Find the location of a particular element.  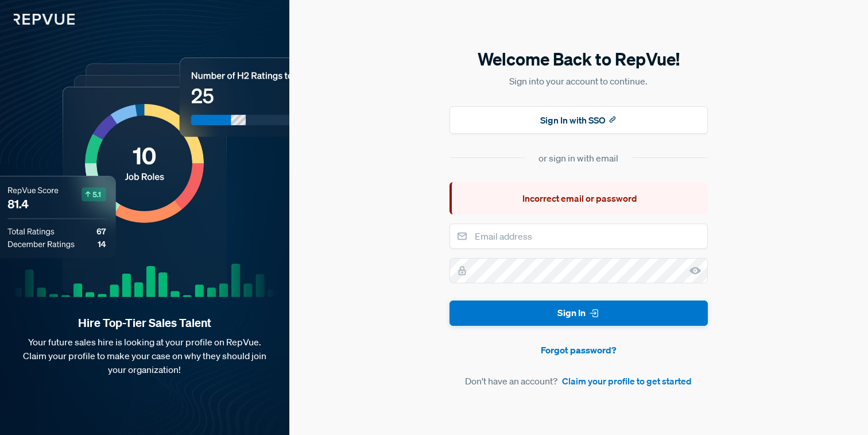

a: Forgot password? is located at coordinates (578, 350).